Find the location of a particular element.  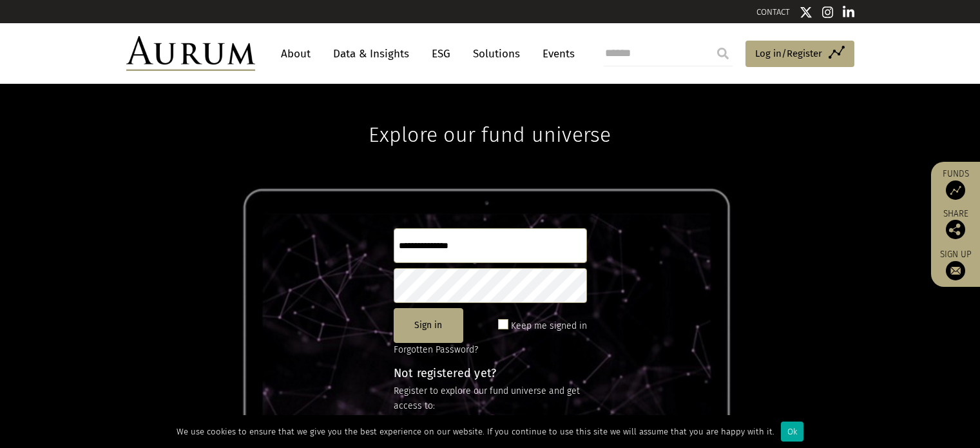

div: Share is located at coordinates (956, 225).